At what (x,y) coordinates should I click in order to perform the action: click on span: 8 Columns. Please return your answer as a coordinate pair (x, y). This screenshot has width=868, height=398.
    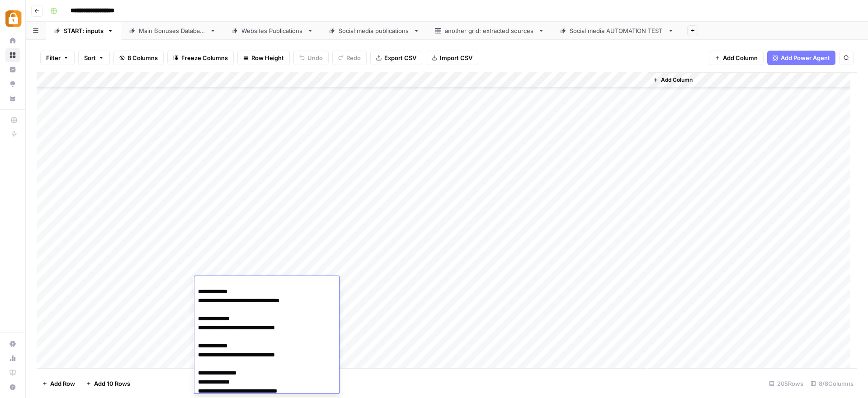
    Looking at the image, I should click on (143, 58).